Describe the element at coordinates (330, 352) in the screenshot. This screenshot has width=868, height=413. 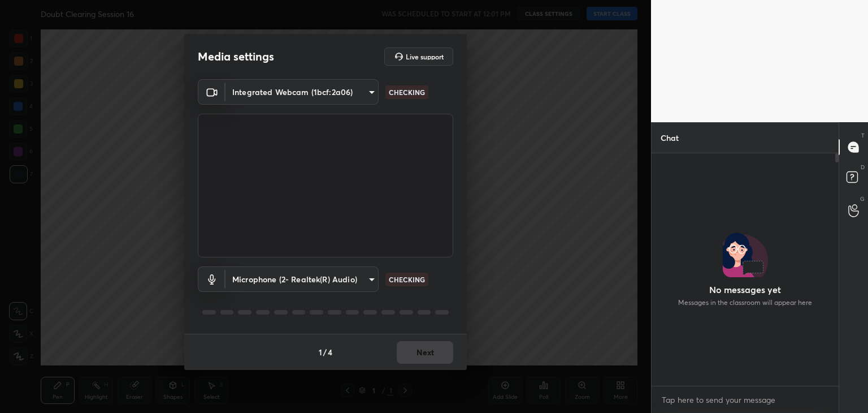
I see `h4: 4` at that location.